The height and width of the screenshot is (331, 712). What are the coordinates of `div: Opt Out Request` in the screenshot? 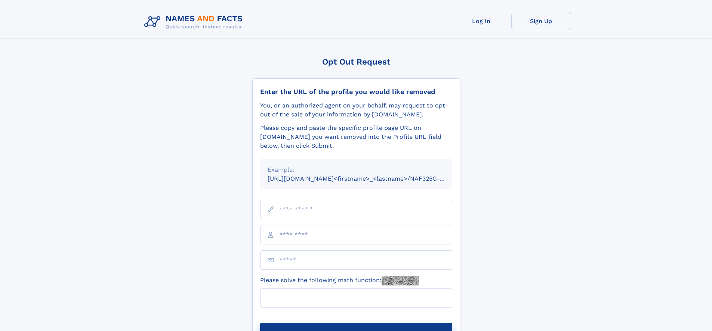 It's located at (356, 62).